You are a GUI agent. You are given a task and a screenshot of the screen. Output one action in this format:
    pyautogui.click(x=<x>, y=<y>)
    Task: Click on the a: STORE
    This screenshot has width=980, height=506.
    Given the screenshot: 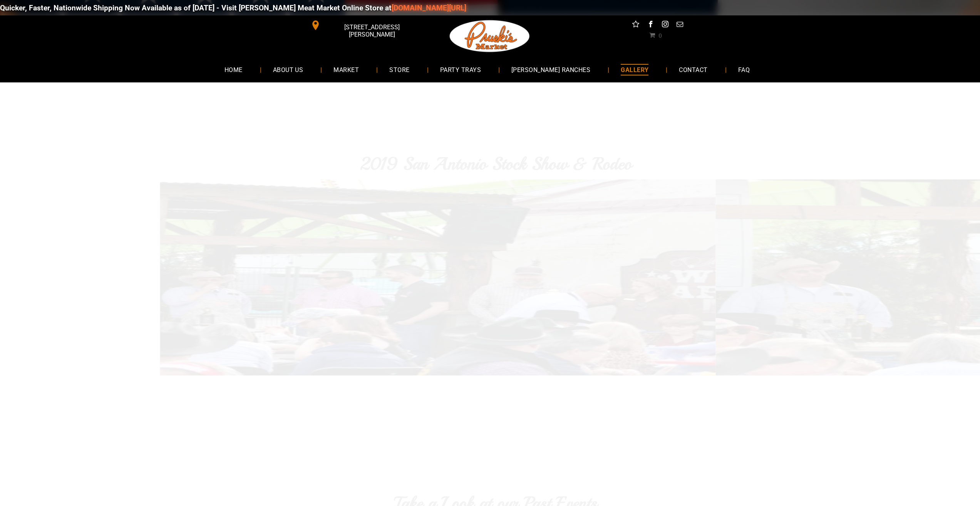 What is the action you would take?
    pyautogui.click(x=400, y=69)
    